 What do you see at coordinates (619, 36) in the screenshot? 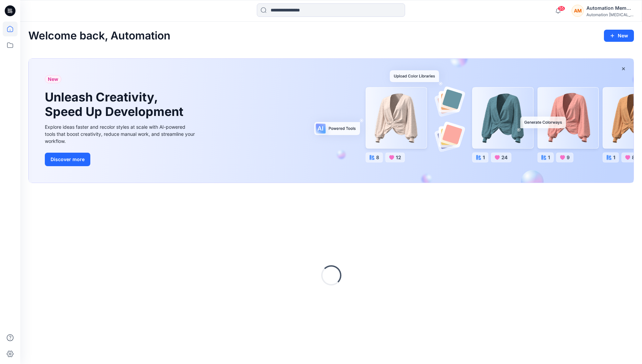
I see `button: New` at bounding box center [619, 36].